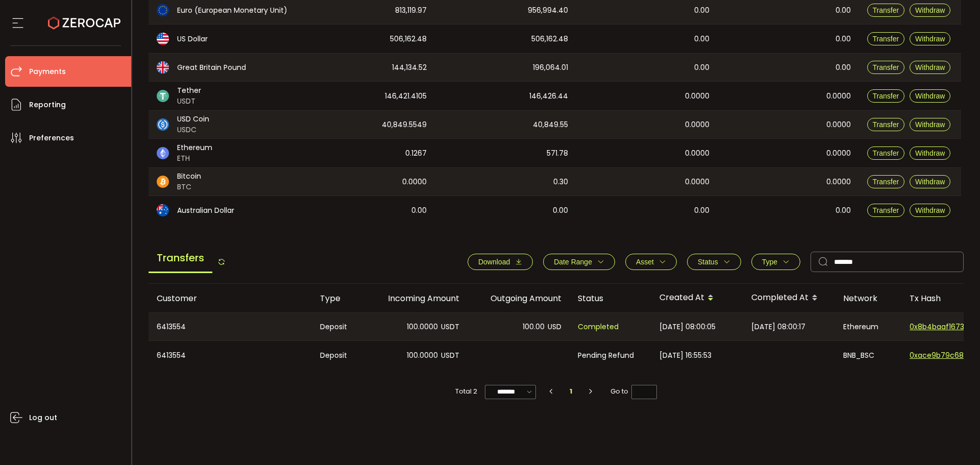  I want to click on span: Asset, so click(645, 262).